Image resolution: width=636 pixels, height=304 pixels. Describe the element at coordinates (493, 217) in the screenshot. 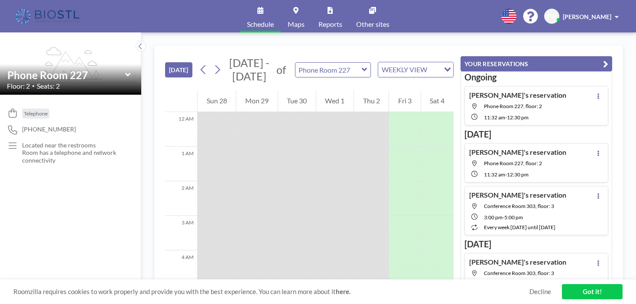

I see `span: 3:00 PM` at that location.